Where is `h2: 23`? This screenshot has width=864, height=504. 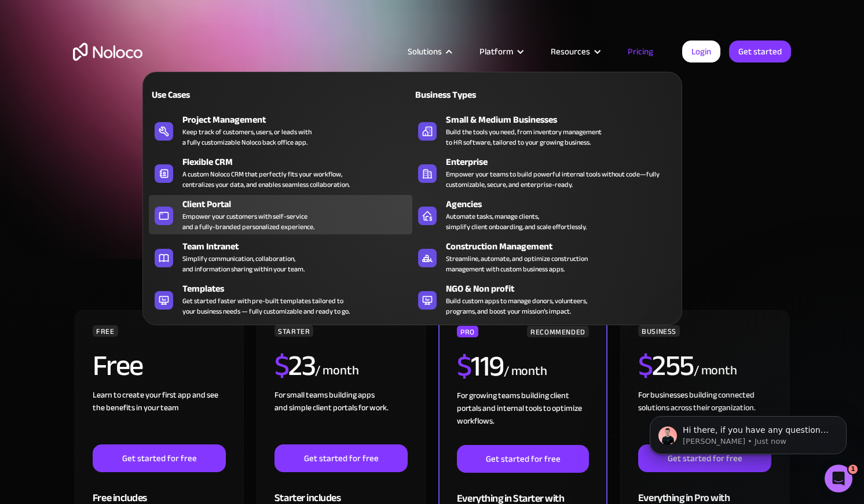
h2: 23 is located at coordinates (295, 365).